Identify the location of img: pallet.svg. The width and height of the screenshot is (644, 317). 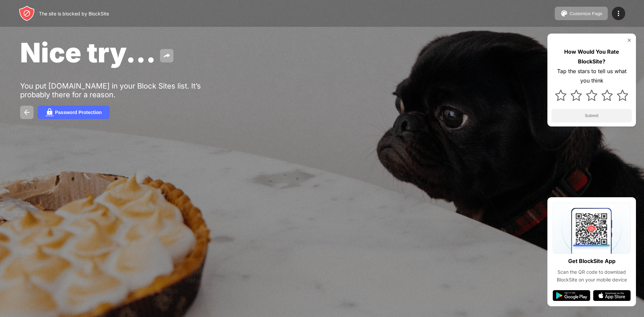
(564, 13).